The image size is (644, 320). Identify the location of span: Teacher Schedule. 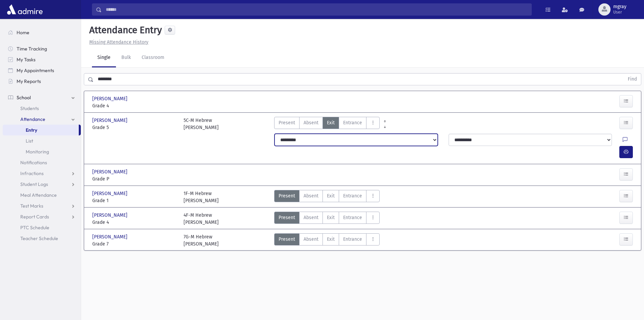
(39, 238).